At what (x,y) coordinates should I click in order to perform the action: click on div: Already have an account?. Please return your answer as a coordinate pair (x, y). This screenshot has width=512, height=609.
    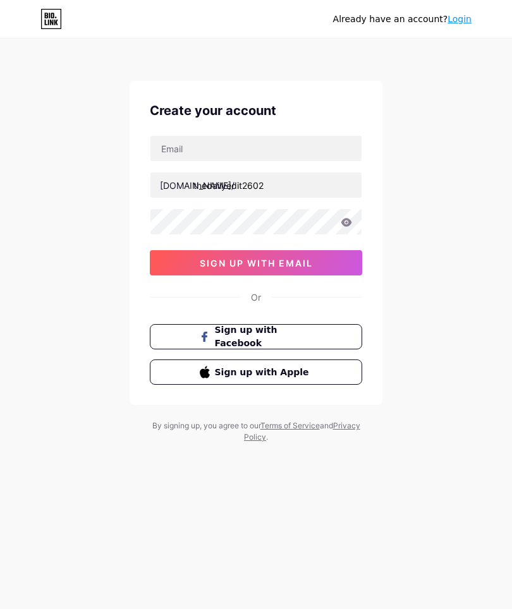
    Looking at the image, I should click on (402, 19).